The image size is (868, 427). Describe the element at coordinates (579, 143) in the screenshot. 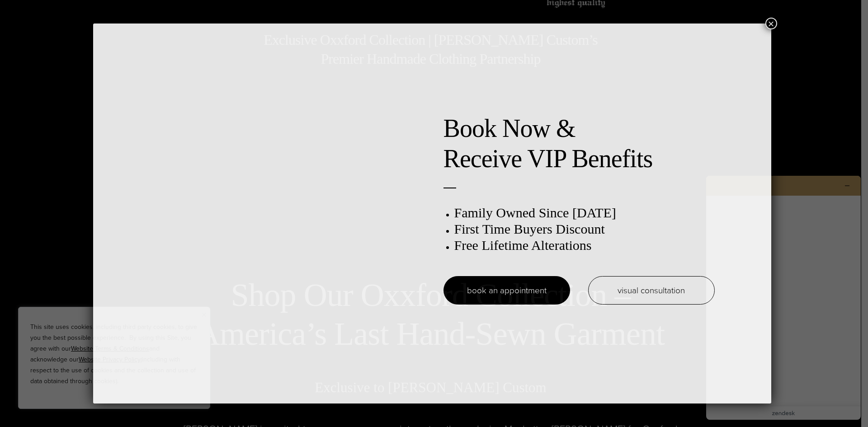

I see `h2: Book Now & Receive VIP Benefits` at that location.